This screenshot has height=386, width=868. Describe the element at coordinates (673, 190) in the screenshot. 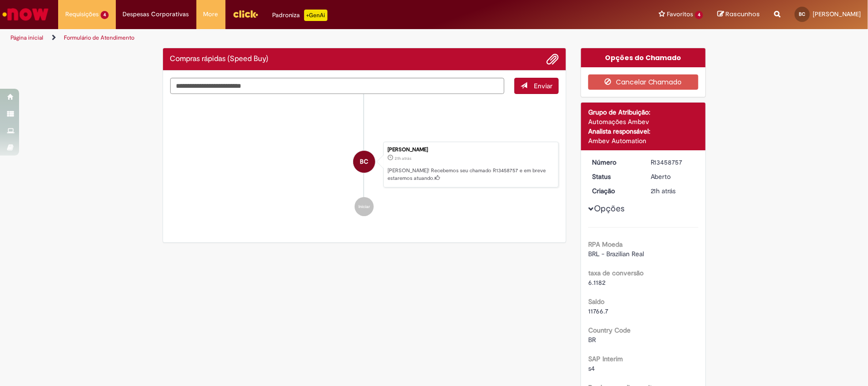

I see `div: 28/08/2025 15:37:56` at that location.